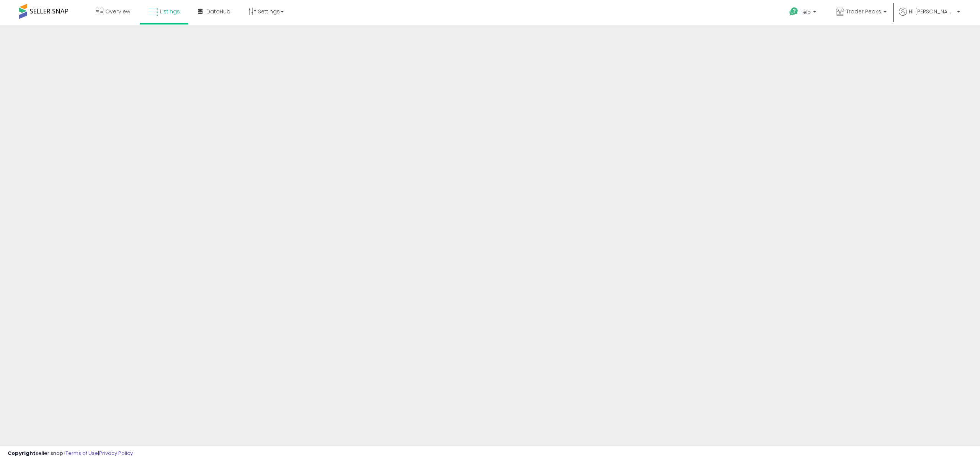 The image size is (980, 461). Describe the element at coordinates (118, 11) in the screenshot. I see `span: Overview` at that location.